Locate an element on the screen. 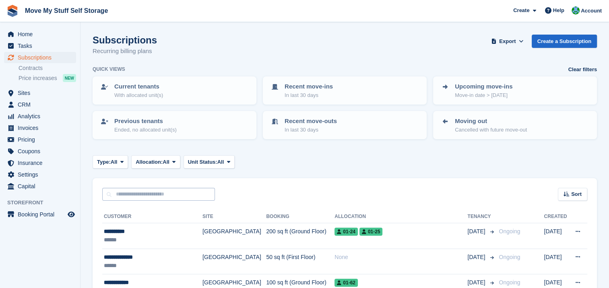 This screenshot has width=609, height=288. span: Type: is located at coordinates (104, 162).